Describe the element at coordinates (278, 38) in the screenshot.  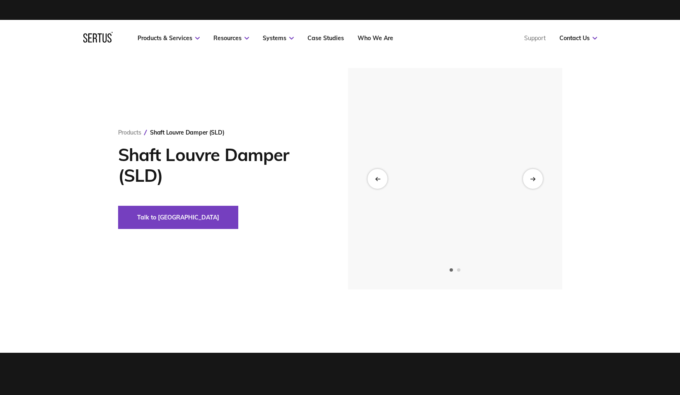
I see `a: Systems` at that location.